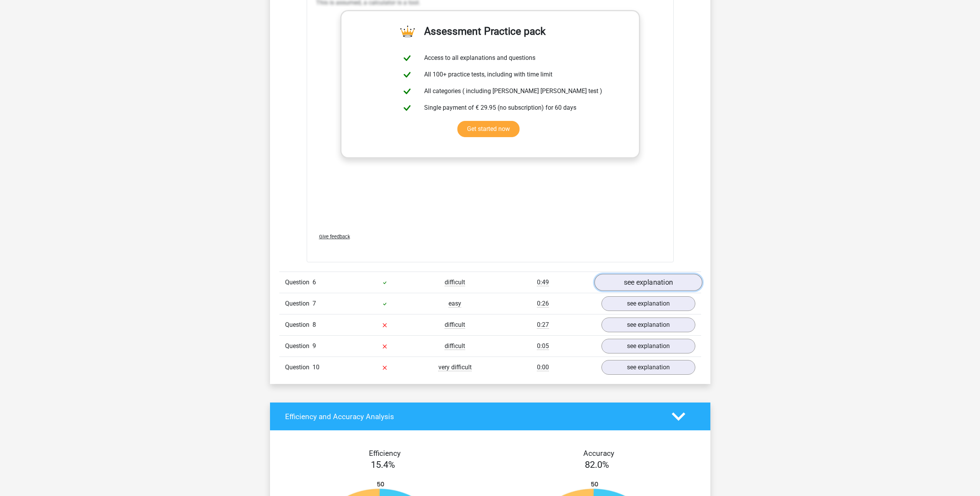  Describe the element at coordinates (543, 346) in the screenshot. I see `span: 0:05` at that location.